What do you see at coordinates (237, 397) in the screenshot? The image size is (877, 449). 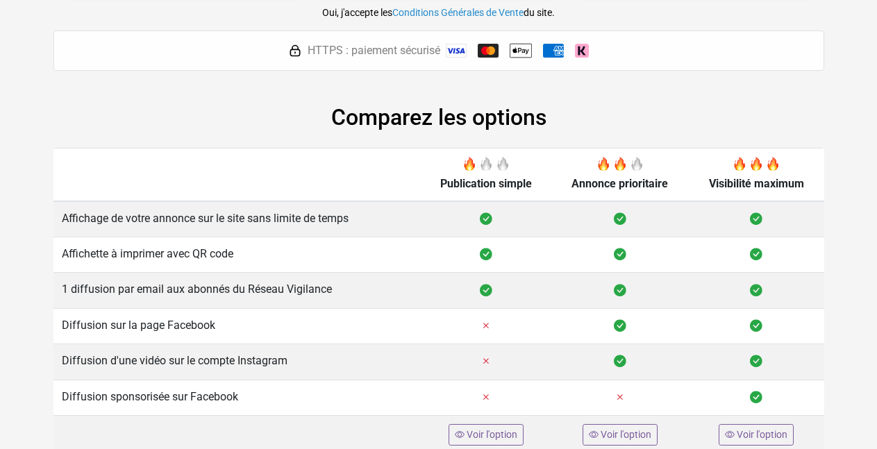 I see `td: Diffusion sponsorisée sur Facebook` at bounding box center [237, 397].